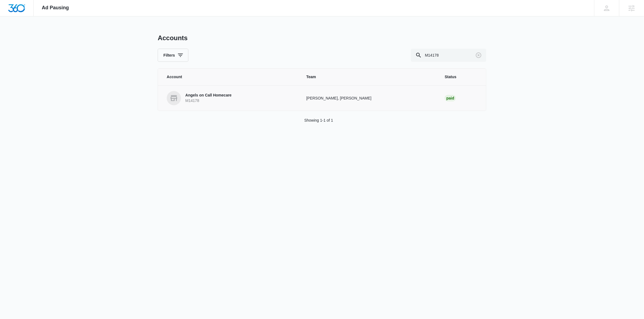 This screenshot has width=644, height=319. Describe the element at coordinates (318, 120) in the screenshot. I see `p: Showing 1-1 of 1` at that location.